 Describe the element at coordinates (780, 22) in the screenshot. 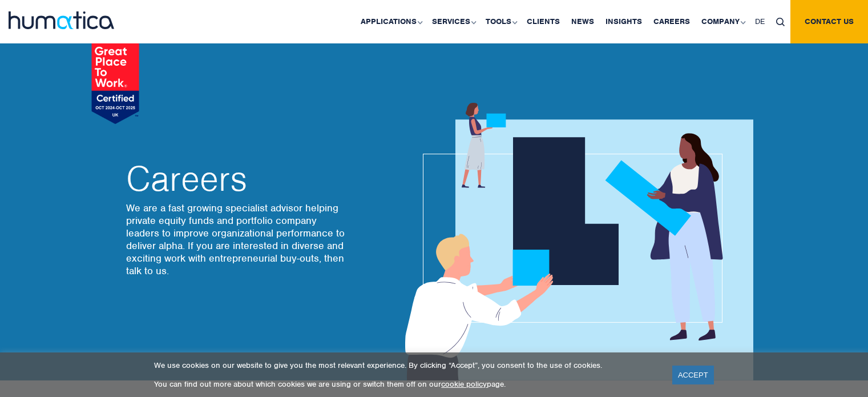

I see `img: search_icon` at that location.